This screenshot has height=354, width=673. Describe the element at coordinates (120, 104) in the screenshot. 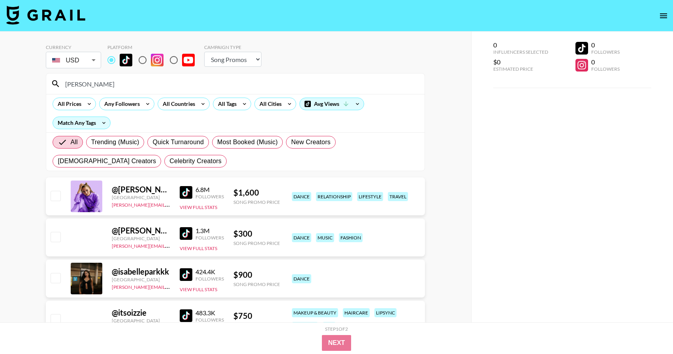

I see `div: Any Followers` at that location.